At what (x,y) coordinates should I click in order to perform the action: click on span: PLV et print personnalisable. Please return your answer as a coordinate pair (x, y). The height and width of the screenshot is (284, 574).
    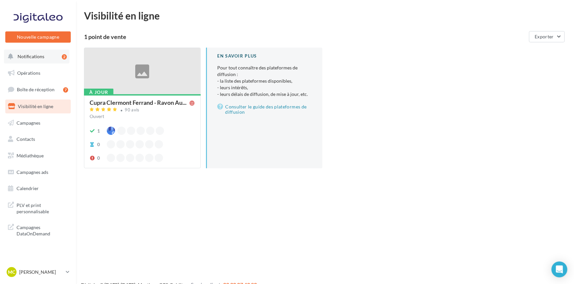
    Looking at the image, I should click on (42, 207).